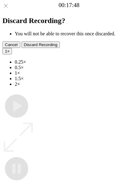  Describe the element at coordinates (75, 79) in the screenshot. I see `li: 1.5×` at that location.